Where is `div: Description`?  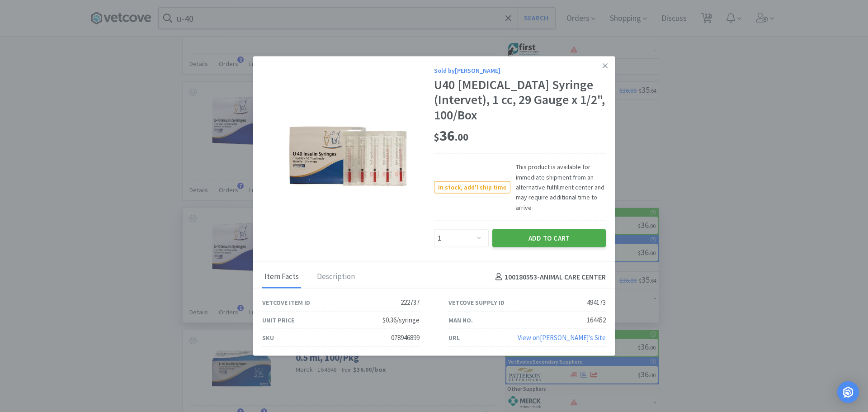
div: Description is located at coordinates (336, 277).